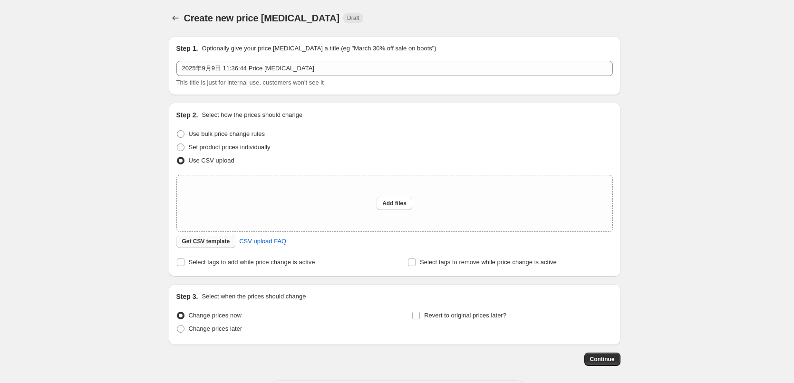  Describe the element at coordinates (394, 203) in the screenshot. I see `button: Add files` at that location.